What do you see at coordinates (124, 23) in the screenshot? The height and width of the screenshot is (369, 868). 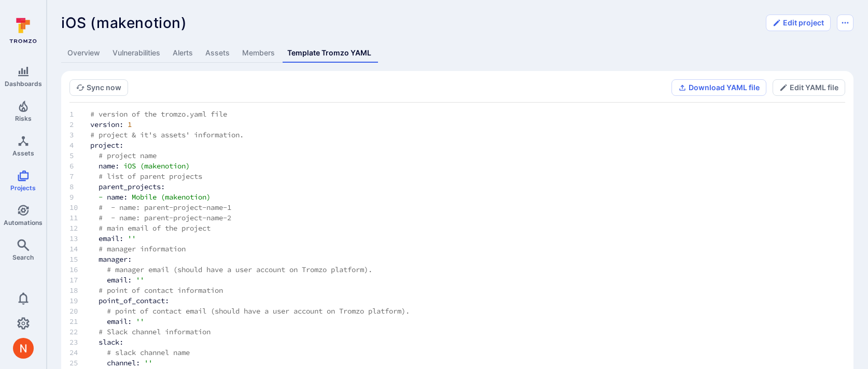 I see `span: iOS (makenotion)` at bounding box center [124, 23].